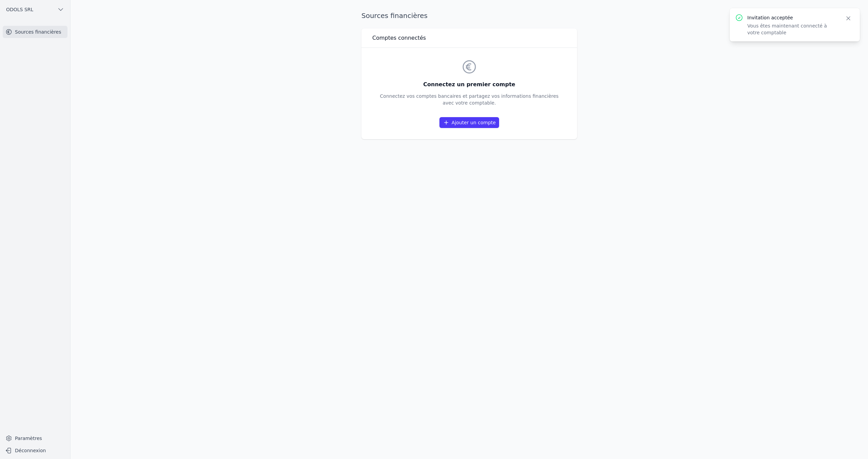  Describe the element at coordinates (469, 122) in the screenshot. I see `a: Ajouter un compte` at that location.